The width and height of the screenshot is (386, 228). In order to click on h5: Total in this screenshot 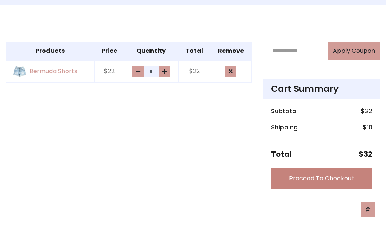, I will do `click(281, 154)`.